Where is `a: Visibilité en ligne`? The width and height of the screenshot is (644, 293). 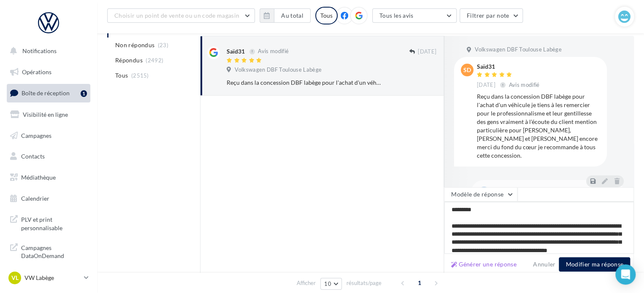
a: Visibilité en ligne is located at coordinates (49, 115).